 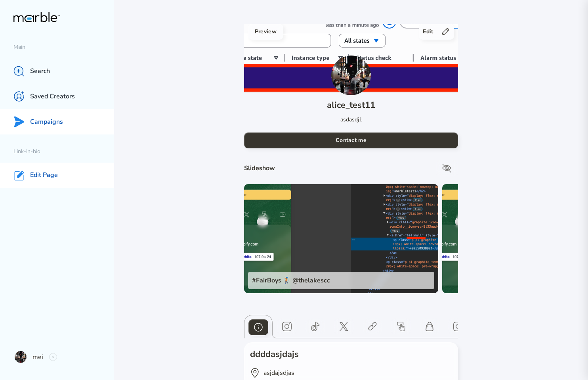 I want to click on h3: Slideshow, so click(x=338, y=168).